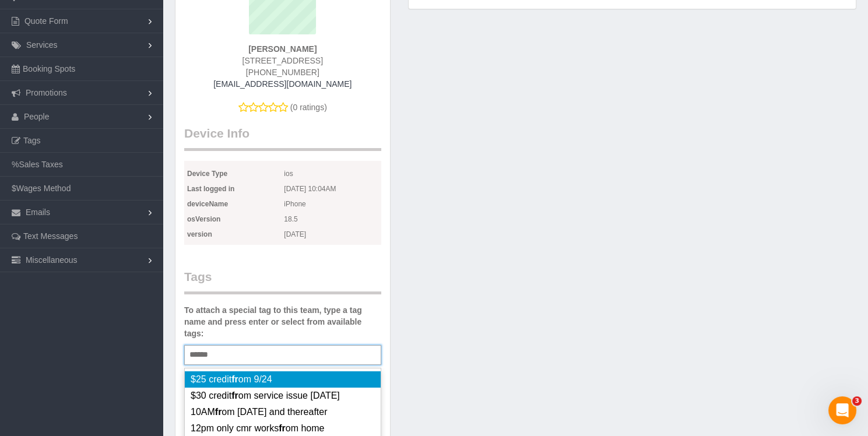  Describe the element at coordinates (49, 69) in the screenshot. I see `span: Booking Spots` at that location.